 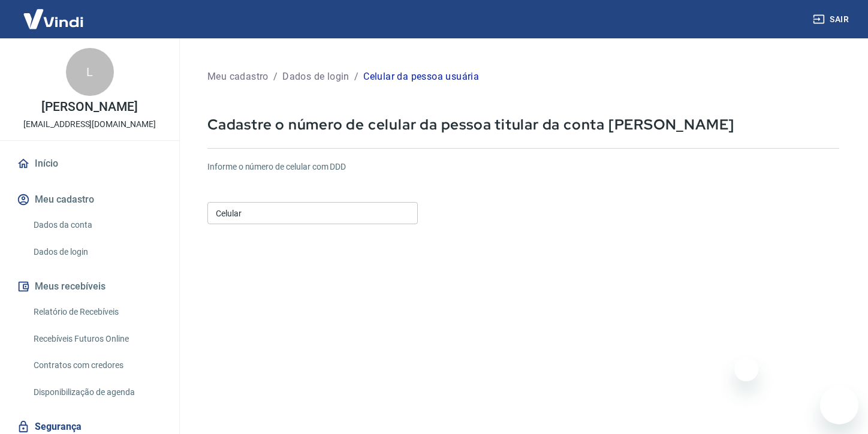 What do you see at coordinates (832, 19) in the screenshot?
I see `button: Sair` at bounding box center [832, 19].